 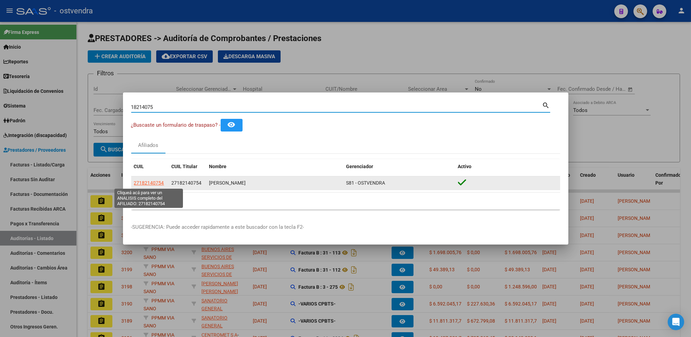 I want to click on span: CUIL Titular, so click(x=185, y=166).